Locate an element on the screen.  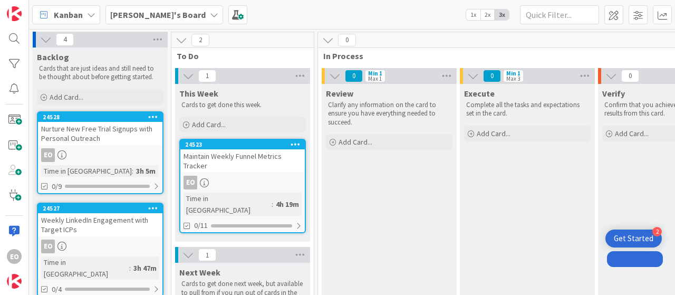
div: Max 1 is located at coordinates (375, 79).